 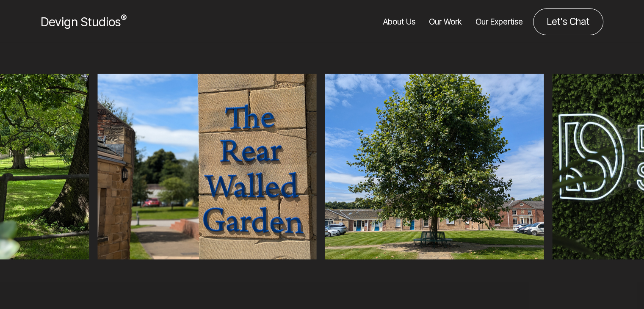 What do you see at coordinates (83, 22) in the screenshot?
I see `a: Devign Studios® Homepage` at bounding box center [83, 22].